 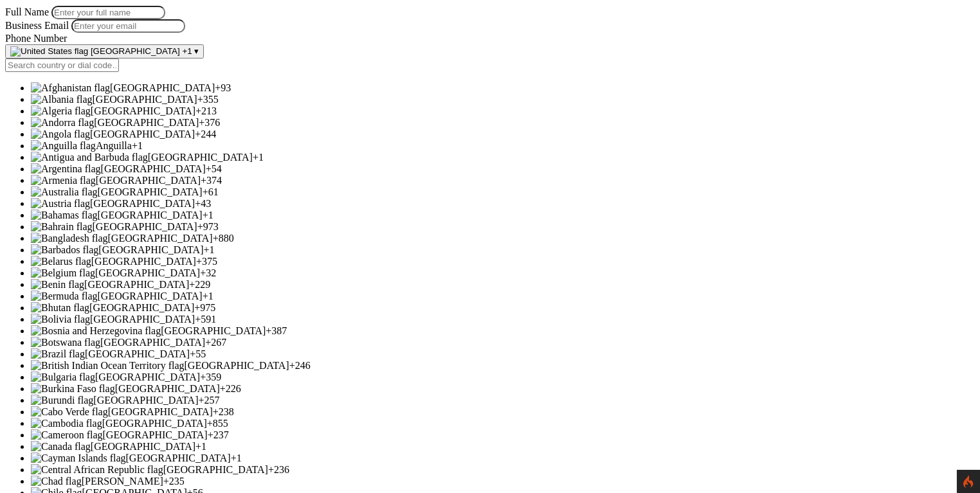 I want to click on img: Australia flag, so click(x=64, y=192).